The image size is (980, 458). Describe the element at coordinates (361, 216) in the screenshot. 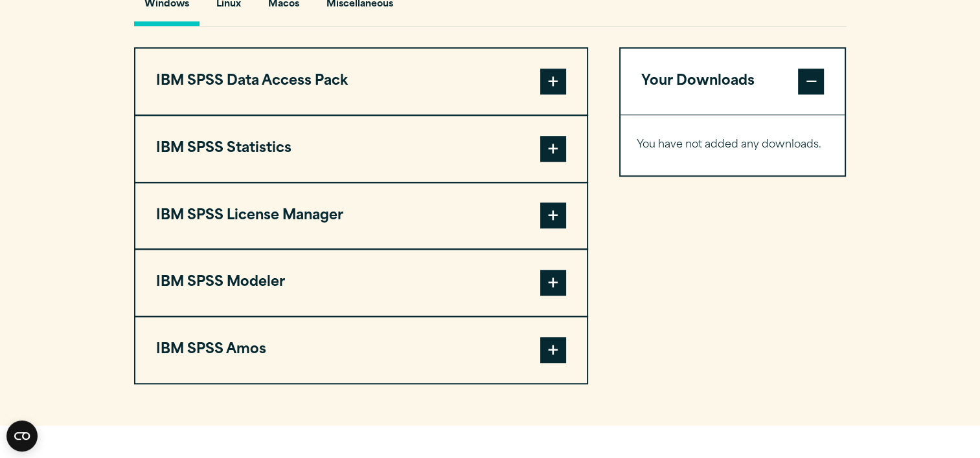

I see `button: IBM SPSS License Manager` at that location.